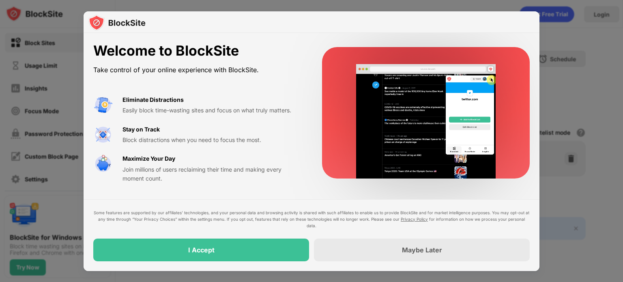  What do you see at coordinates (414, 219) in the screenshot?
I see `a: Privacy Policy` at bounding box center [414, 219].